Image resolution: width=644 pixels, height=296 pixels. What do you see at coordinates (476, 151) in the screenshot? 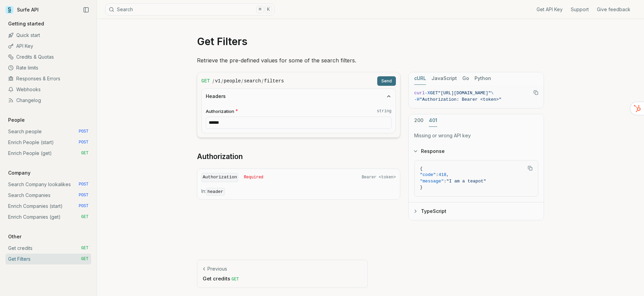
I see `button: Response` at bounding box center [476, 151].